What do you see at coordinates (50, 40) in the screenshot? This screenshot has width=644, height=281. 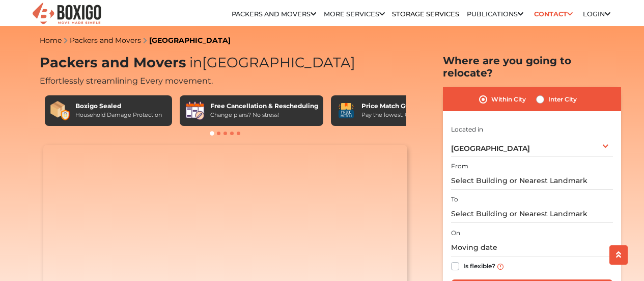 I see `a: Home` at bounding box center [50, 40].